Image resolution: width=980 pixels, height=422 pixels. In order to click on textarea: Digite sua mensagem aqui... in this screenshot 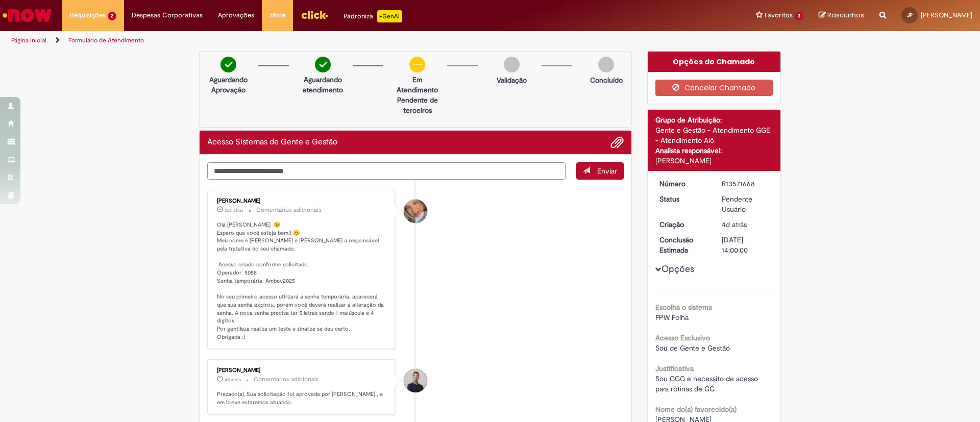, I will do `click(387, 171)`.